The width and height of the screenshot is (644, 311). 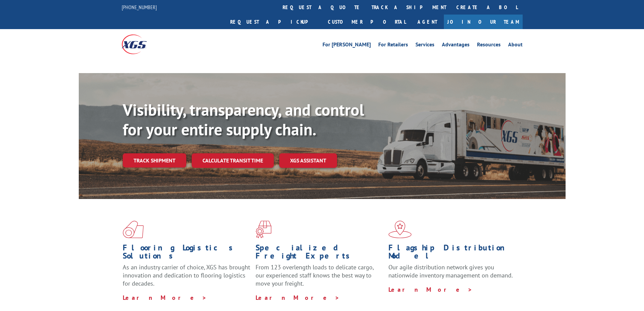 I want to click on a: Join Our Team, so click(x=483, y=22).